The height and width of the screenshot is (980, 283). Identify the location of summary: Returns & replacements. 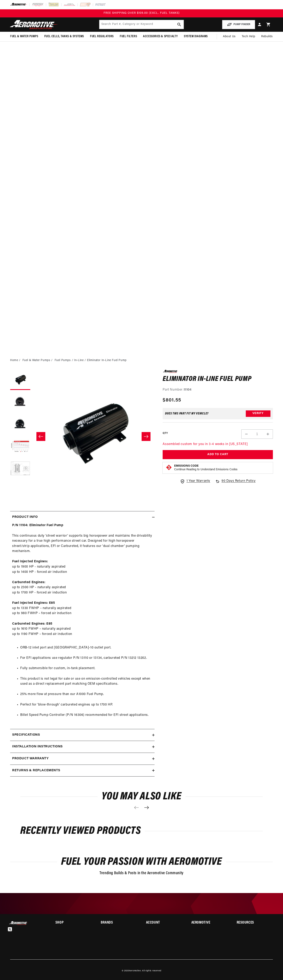
(83, 770).